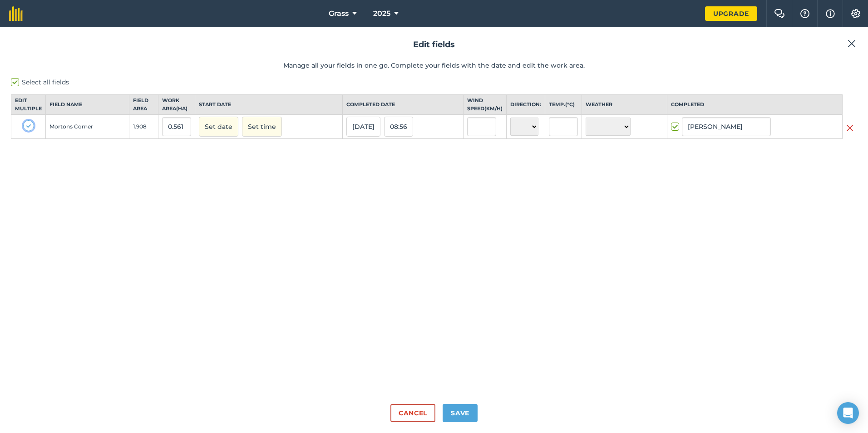 This screenshot has height=433, width=868. What do you see at coordinates (525, 105) in the screenshot?
I see `th: Direction:` at bounding box center [525, 105].